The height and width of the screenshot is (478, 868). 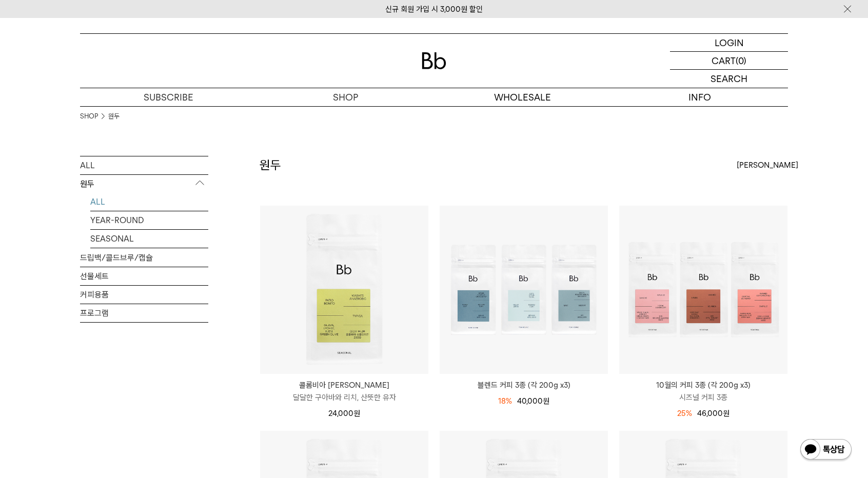 I want to click on a: 10월의 커피 3종 (각 200g x3) 시즈널 커피 3종, so click(x=703, y=391).